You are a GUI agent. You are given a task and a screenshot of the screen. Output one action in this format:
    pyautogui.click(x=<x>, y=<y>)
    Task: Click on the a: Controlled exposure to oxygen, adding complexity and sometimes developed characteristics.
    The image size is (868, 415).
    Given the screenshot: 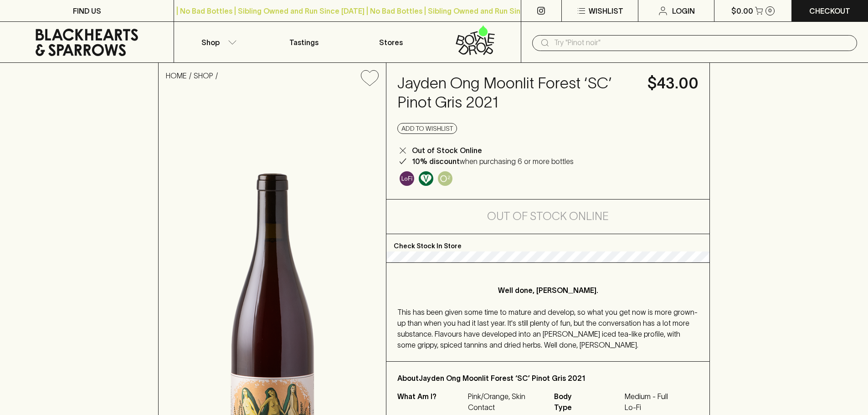 What is the action you would take?
    pyautogui.click(x=445, y=179)
    